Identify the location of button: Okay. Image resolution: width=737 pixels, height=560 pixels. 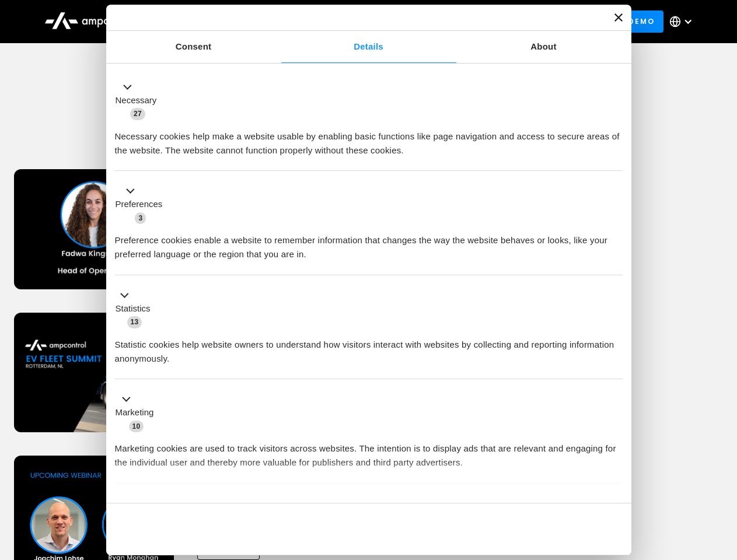
(538, 529).